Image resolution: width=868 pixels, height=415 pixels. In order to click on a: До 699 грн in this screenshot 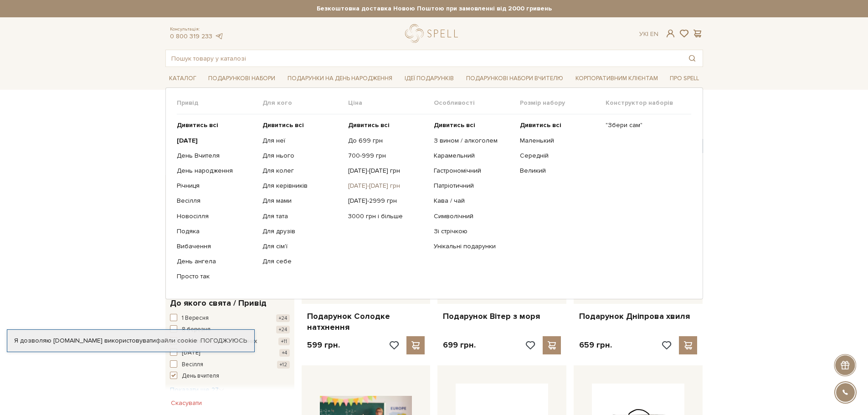, I will do `click(387, 141)`.